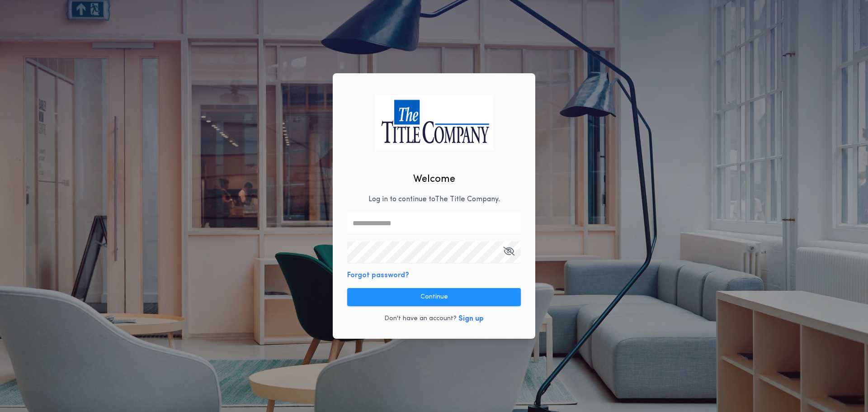 The width and height of the screenshot is (868, 412). What do you see at coordinates (471, 319) in the screenshot?
I see `button: Sign up` at bounding box center [471, 319].